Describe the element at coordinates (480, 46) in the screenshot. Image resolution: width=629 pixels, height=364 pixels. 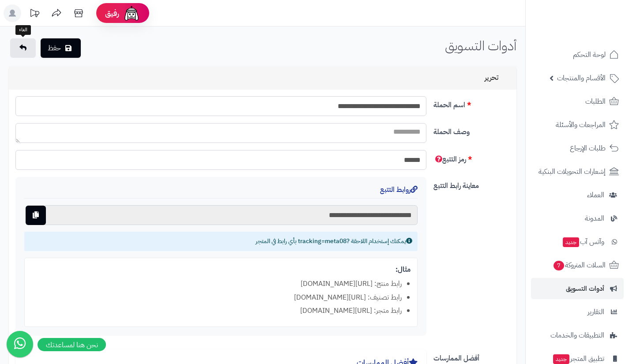
I see `h1: أدوات التسويق` at that location.